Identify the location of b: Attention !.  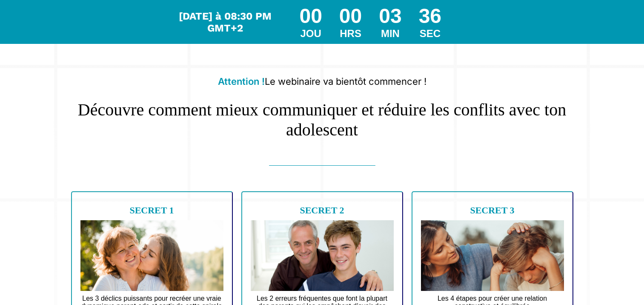
(241, 81).